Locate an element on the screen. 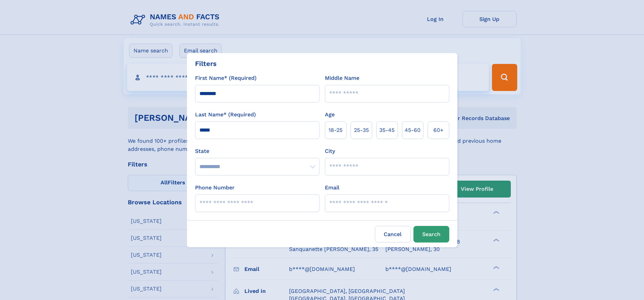 This screenshot has height=300, width=644. label: Age is located at coordinates (330, 115).